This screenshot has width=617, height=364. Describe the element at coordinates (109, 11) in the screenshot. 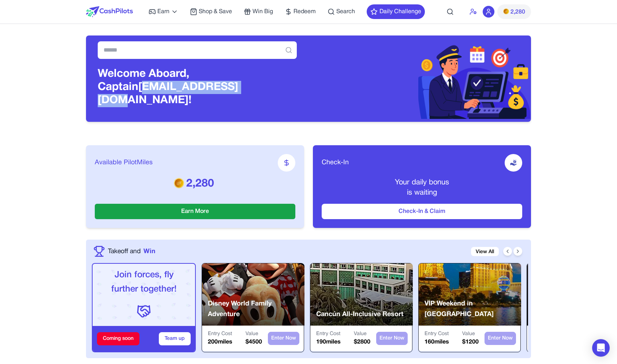

I see `img: CashPilots Logo` at that location.